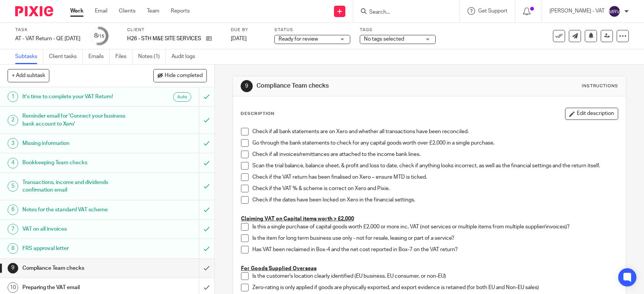 Image resolution: width=644 pixels, height=294 pixels. What do you see at coordinates (78, 97) in the screenshot?
I see `h1: It's time to complete your VAT Return!` at bounding box center [78, 97].